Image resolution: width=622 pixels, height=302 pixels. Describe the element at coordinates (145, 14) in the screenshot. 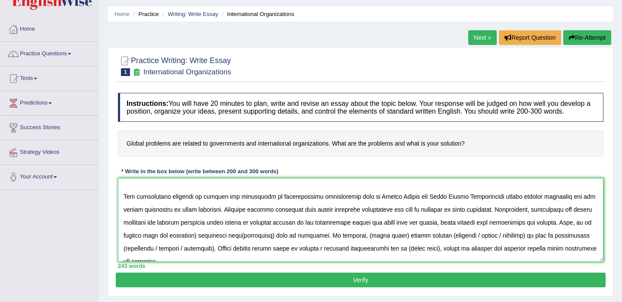

I see `li: Practice` at that location.